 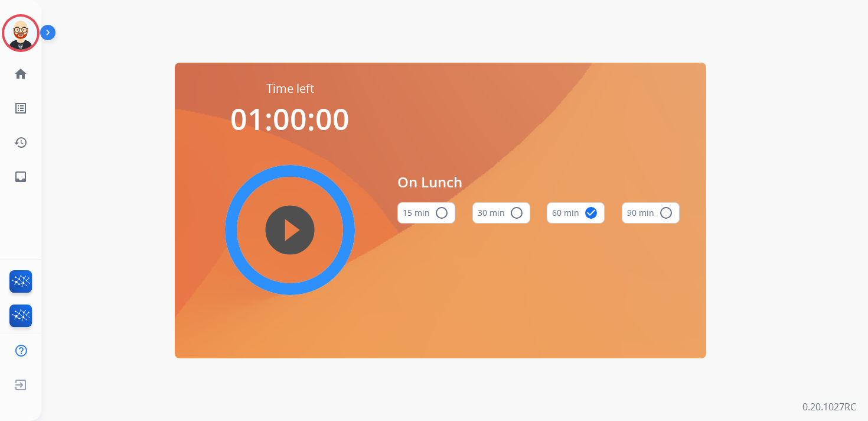 I want to click on span: On Lunch, so click(x=538, y=182).